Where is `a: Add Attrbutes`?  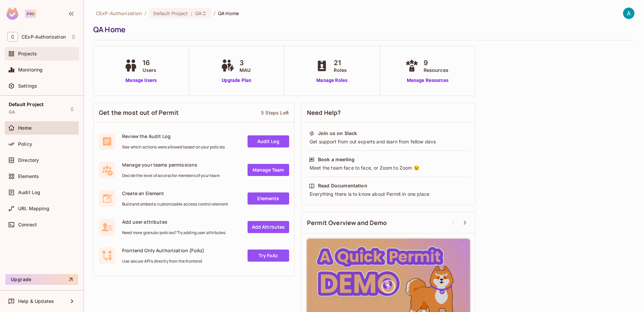 a: Add Attrbutes is located at coordinates (268, 227).